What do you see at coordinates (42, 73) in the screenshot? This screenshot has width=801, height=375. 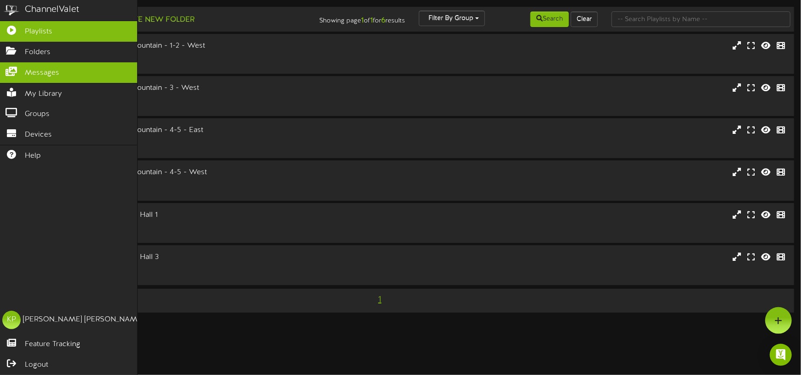 I see `span: Messages` at bounding box center [42, 73].